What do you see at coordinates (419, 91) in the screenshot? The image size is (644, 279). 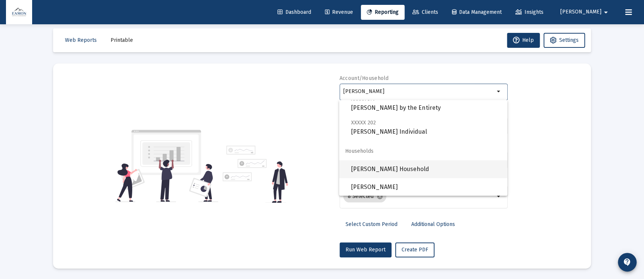 I see `input: Search or select an account or household` at bounding box center [419, 91].